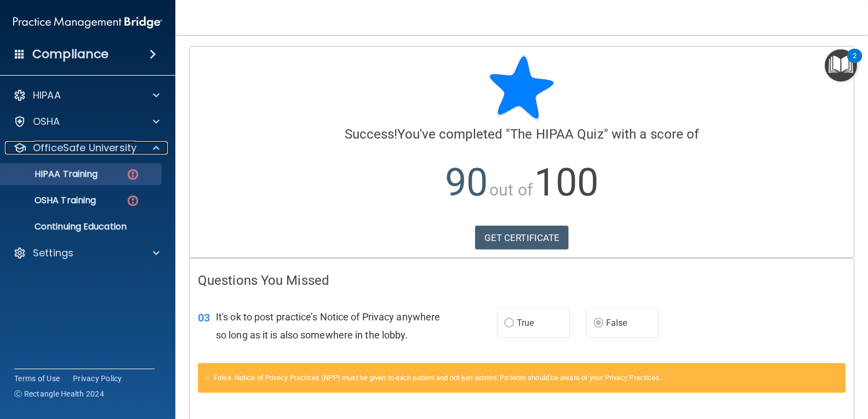  I want to click on p: HIPAA Training, so click(52, 174).